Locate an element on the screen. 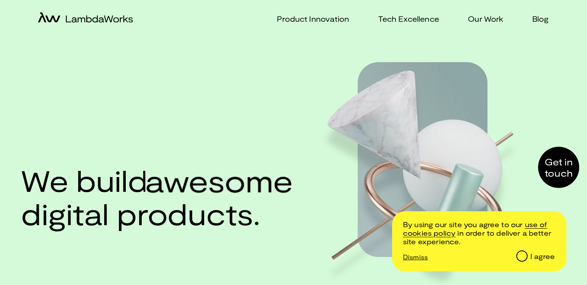 The width and height of the screenshot is (587, 285). a: Blog is located at coordinates (536, 19).